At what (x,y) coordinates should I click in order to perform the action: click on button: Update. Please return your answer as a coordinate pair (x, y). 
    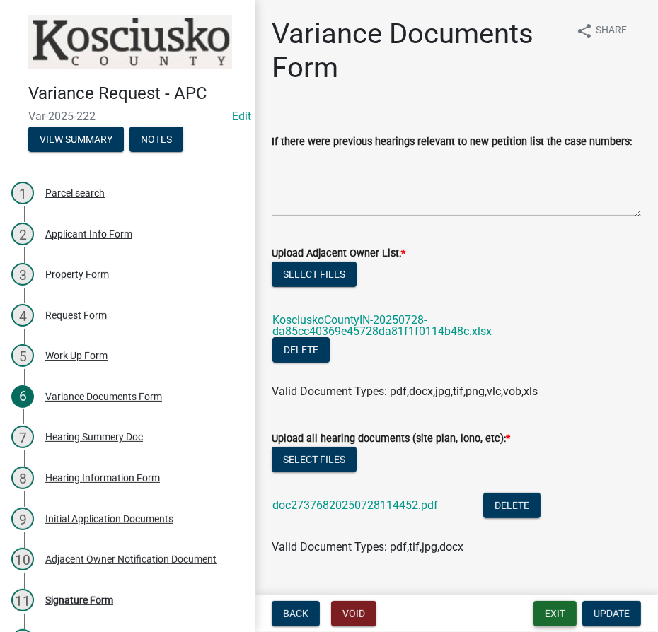
    Looking at the image, I should click on (611, 614).